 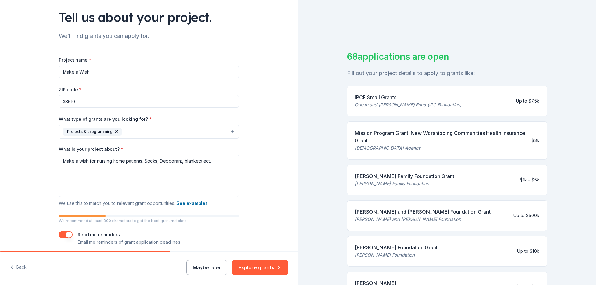 I want to click on div: $1k – $5k, so click(x=529, y=180).